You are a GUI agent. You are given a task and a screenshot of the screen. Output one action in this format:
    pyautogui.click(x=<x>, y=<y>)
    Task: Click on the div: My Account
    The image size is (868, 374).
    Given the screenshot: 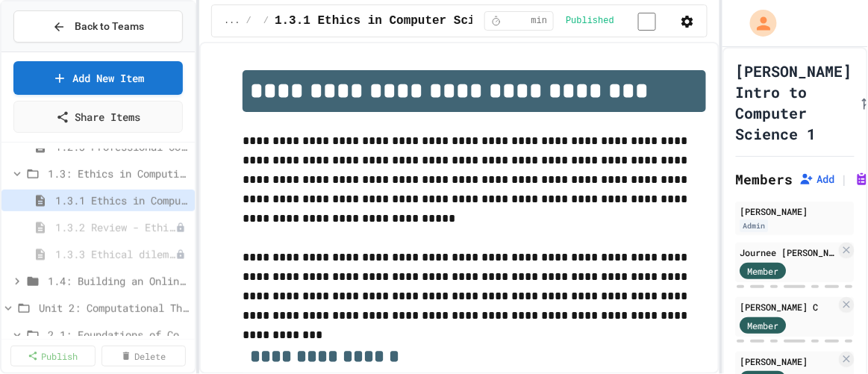 What is the action you would take?
    pyautogui.click(x=758, y=23)
    